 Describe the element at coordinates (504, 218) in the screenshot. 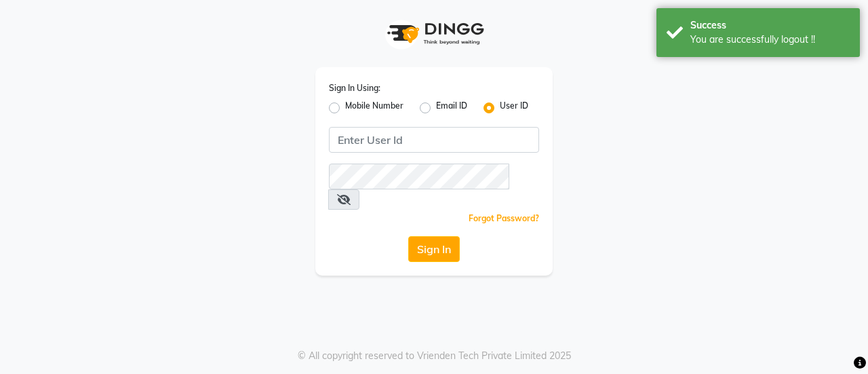

I see `a: Forgot Password?` at that location.